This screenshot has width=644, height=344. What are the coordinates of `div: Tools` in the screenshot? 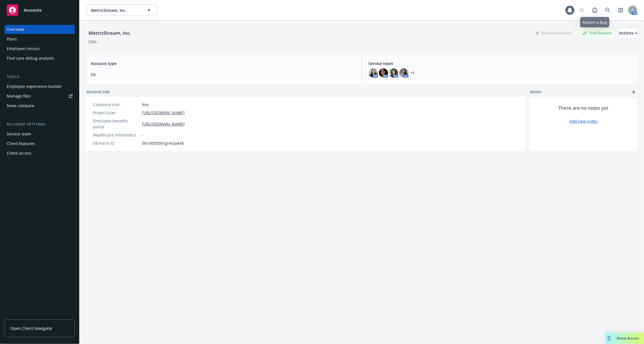 It's located at (40, 77).